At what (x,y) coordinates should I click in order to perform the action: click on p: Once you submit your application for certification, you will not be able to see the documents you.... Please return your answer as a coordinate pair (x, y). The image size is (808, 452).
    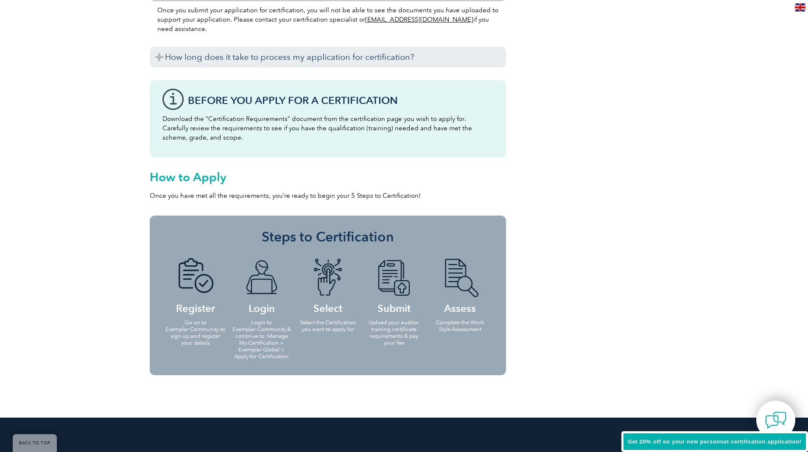
    Looking at the image, I should click on (328, 20).